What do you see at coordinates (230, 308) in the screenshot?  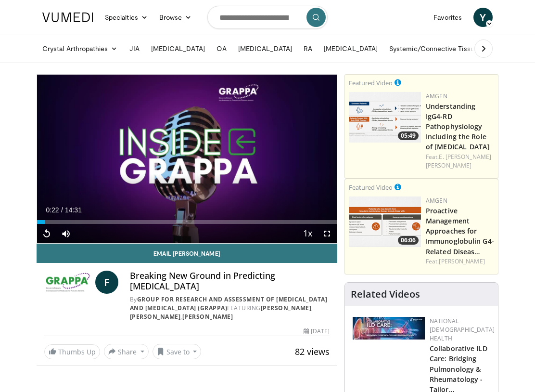 I see `div: By FEATURING , ,` at bounding box center [230, 308].